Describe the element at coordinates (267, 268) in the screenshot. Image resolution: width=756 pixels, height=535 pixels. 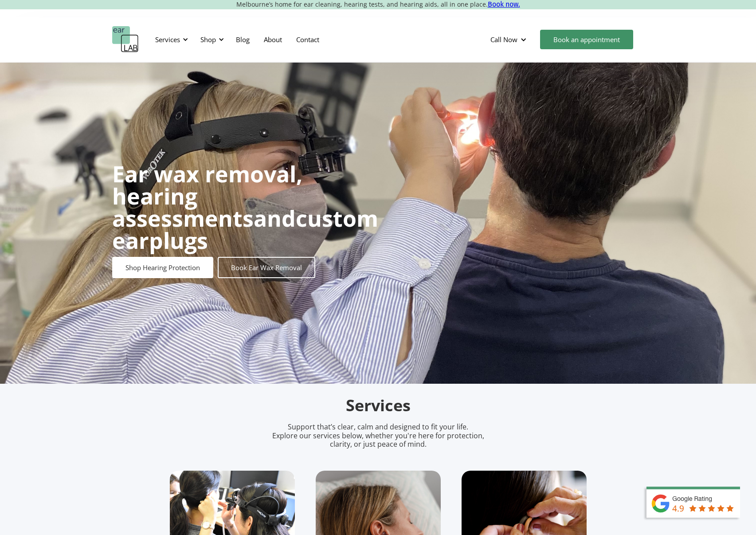
I see `a: Book Ear Wax Removal` at that location.